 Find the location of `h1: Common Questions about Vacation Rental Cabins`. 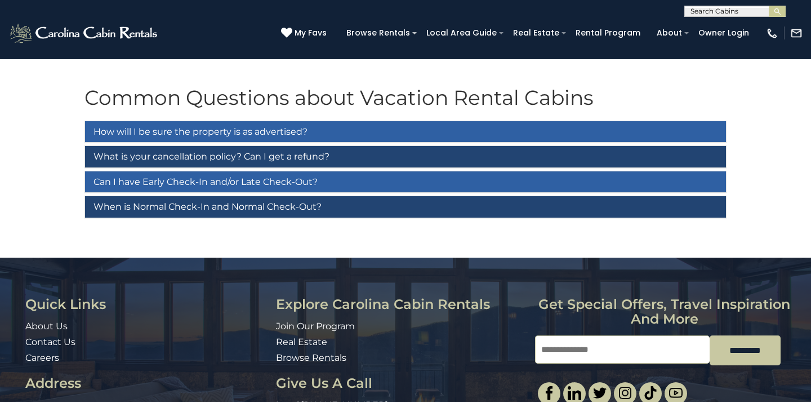

h1: Common Questions about Vacation Rental Cabins is located at coordinates (406, 98).